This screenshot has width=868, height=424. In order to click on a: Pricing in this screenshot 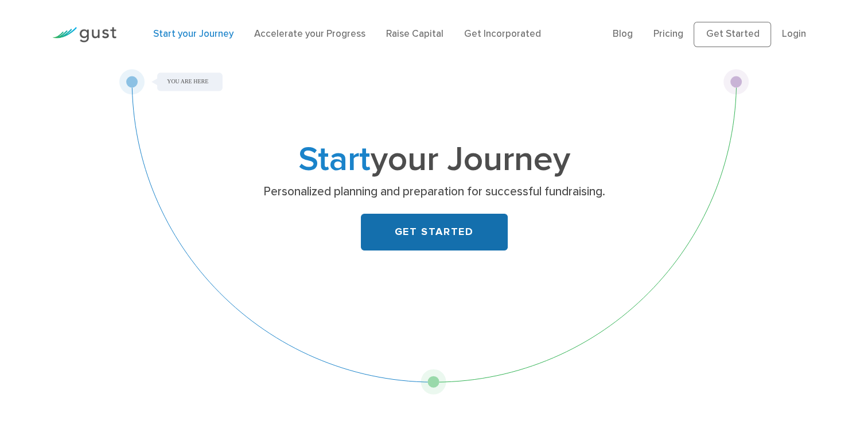, I will do `click(668, 34)`.